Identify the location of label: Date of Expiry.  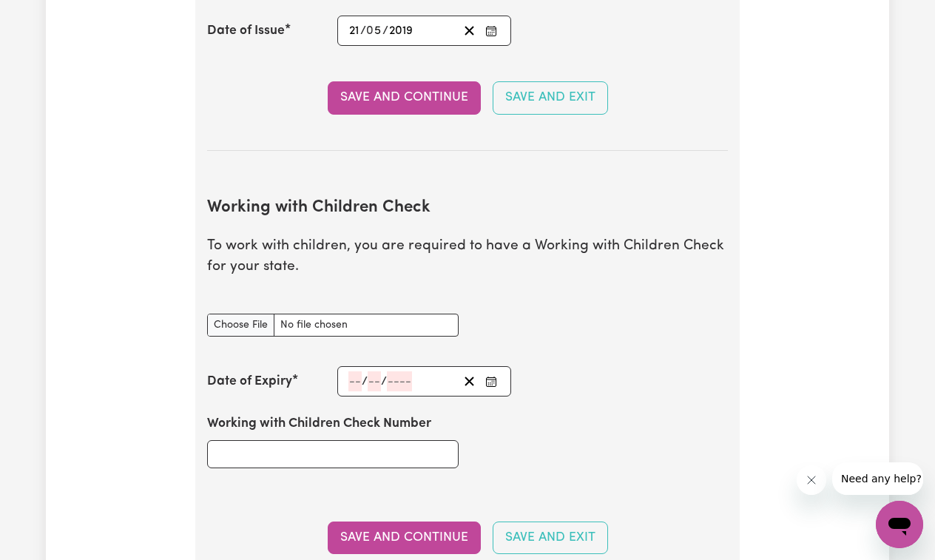
(249, 381).